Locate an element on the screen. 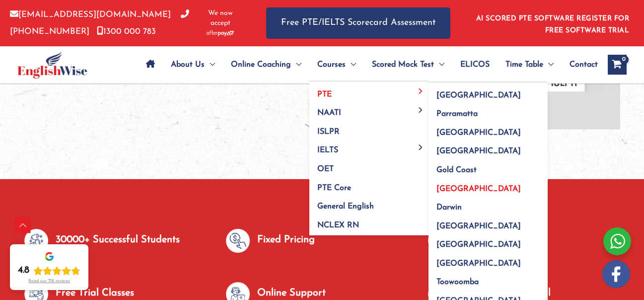 The width and height of the screenshot is (644, 300). a: AI SCORED PTE SOFTWARE REGISTER FOR FREE SOFTWARE TRIAL is located at coordinates (553, 24).